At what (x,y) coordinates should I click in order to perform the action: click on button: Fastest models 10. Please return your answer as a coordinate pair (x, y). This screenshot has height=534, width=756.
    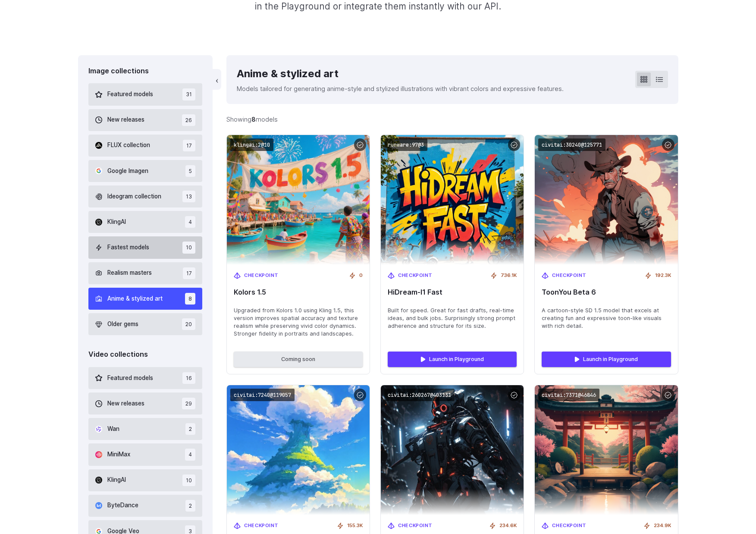
    Looking at the image, I should click on (146, 247).